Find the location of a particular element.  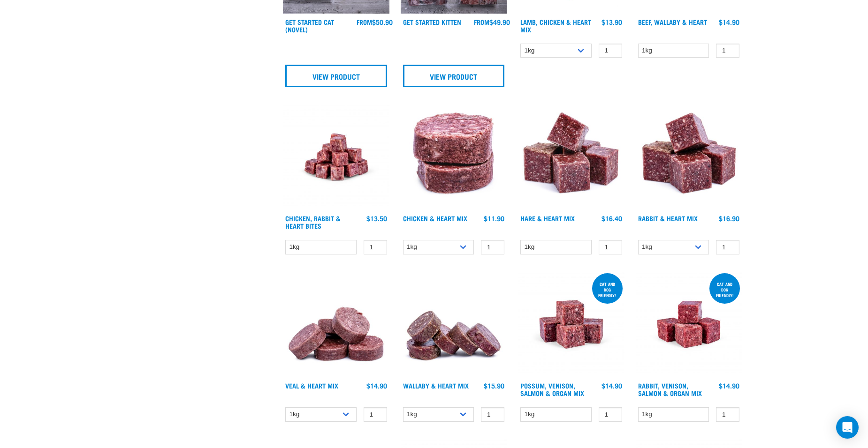

div: $16.90 is located at coordinates (729, 219).